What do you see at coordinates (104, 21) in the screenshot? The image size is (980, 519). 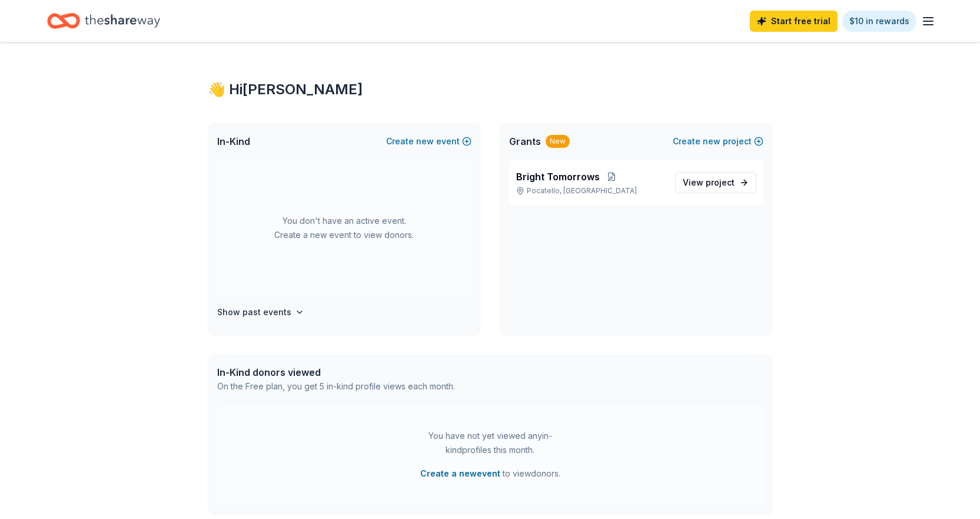 I see `a: Home` at bounding box center [104, 21].